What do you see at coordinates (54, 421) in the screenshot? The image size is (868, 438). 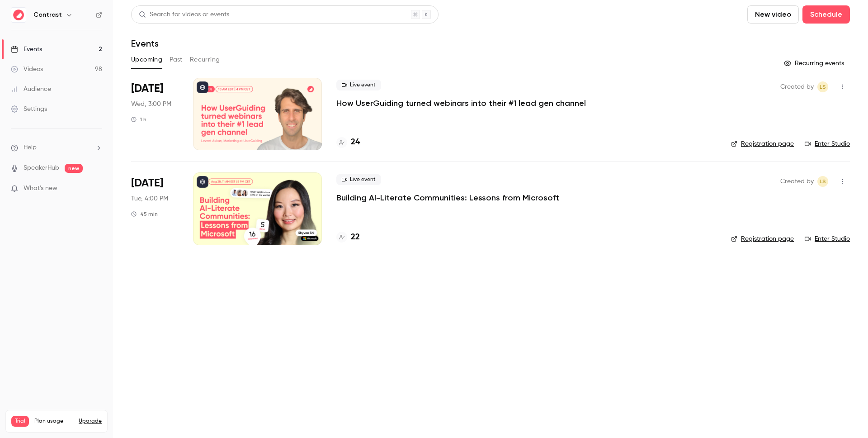 I see `span: Plan usage` at bounding box center [54, 421].